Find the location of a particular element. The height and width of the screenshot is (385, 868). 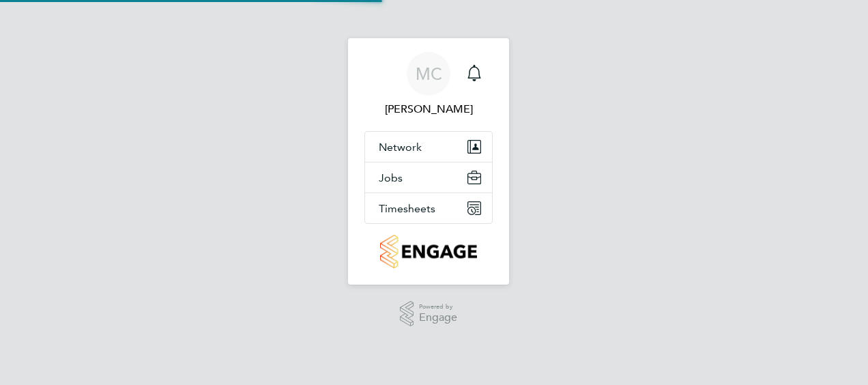

span: Michael Carmody is located at coordinates (428, 109).